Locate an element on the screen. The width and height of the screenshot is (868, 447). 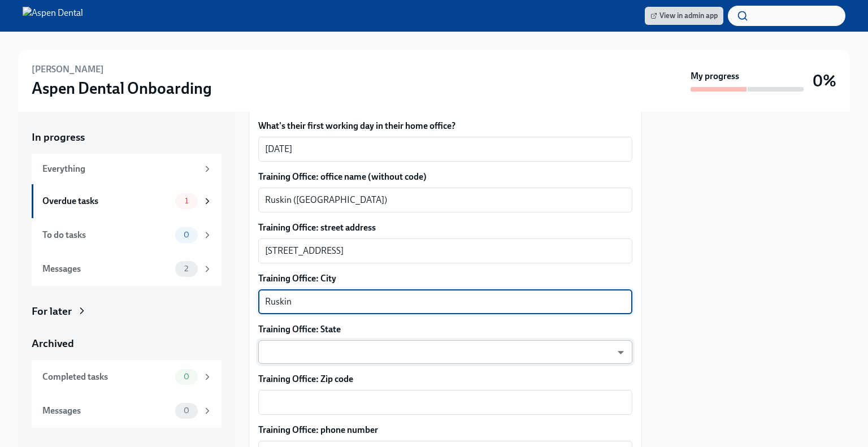
a: Archived is located at coordinates (127, 344).